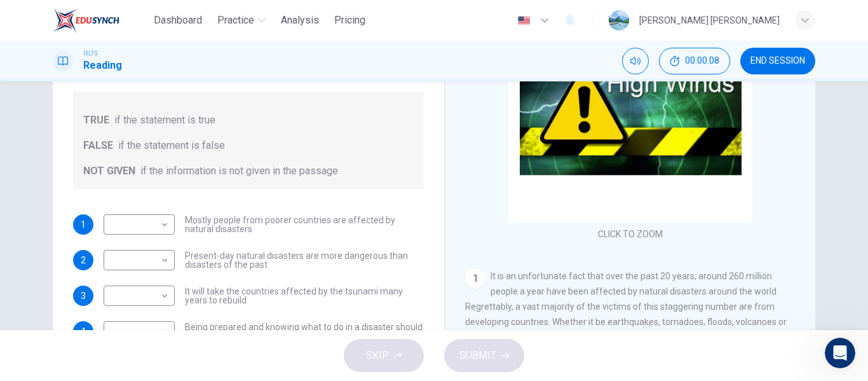 The image size is (868, 381). I want to click on img: EduSynch logo, so click(86, 20).